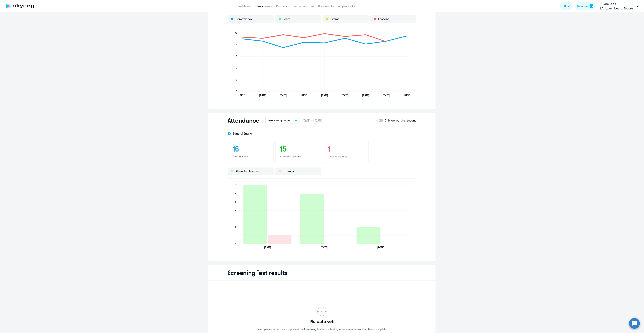 This screenshot has height=333, width=644. Describe the element at coordinates (236, 185) in the screenshot. I see `text: 7` at that location.